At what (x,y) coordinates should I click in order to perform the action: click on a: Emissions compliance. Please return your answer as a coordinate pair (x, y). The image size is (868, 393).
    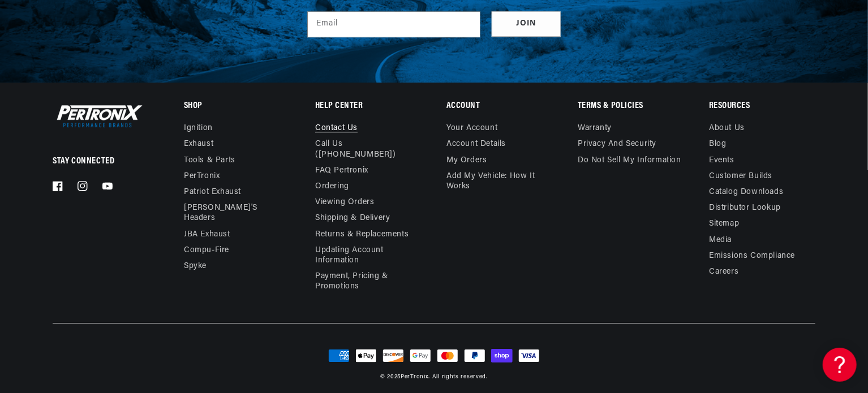
    Looking at the image, I should click on (752, 256).